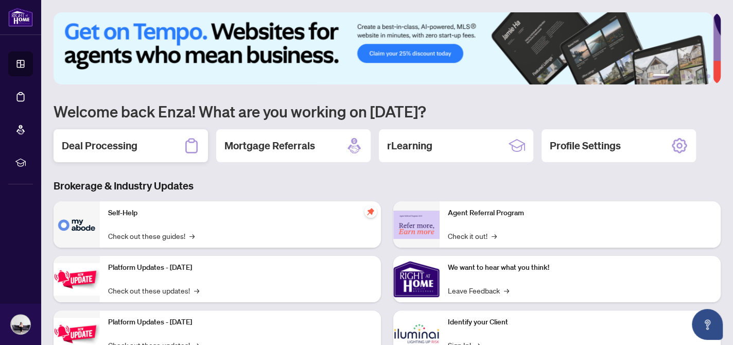  I want to click on img: We want to hear what you think!, so click(417, 279).